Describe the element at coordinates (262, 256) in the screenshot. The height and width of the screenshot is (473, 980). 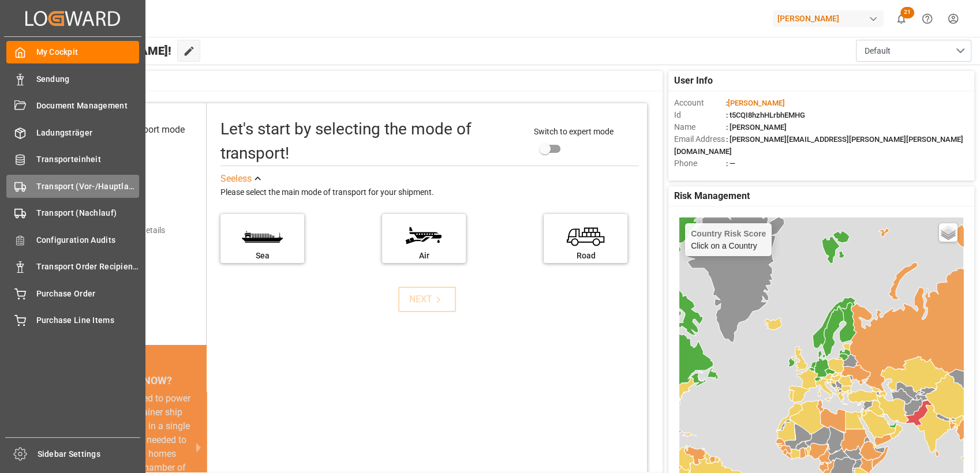
I see `div: Sea` at that location.